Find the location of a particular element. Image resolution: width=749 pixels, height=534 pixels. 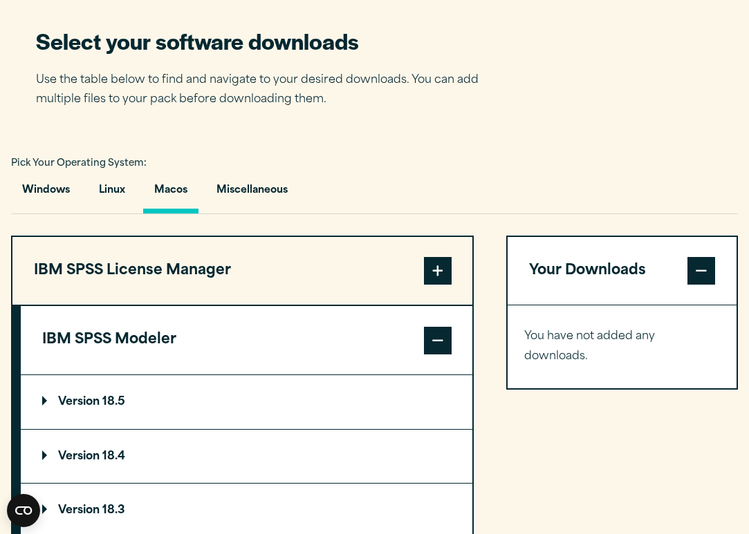

p: Version 18.5 is located at coordinates (84, 402).